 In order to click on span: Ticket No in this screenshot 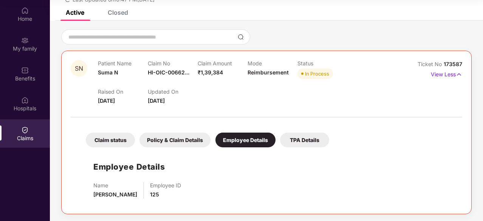, I will do `click(430, 64)`.